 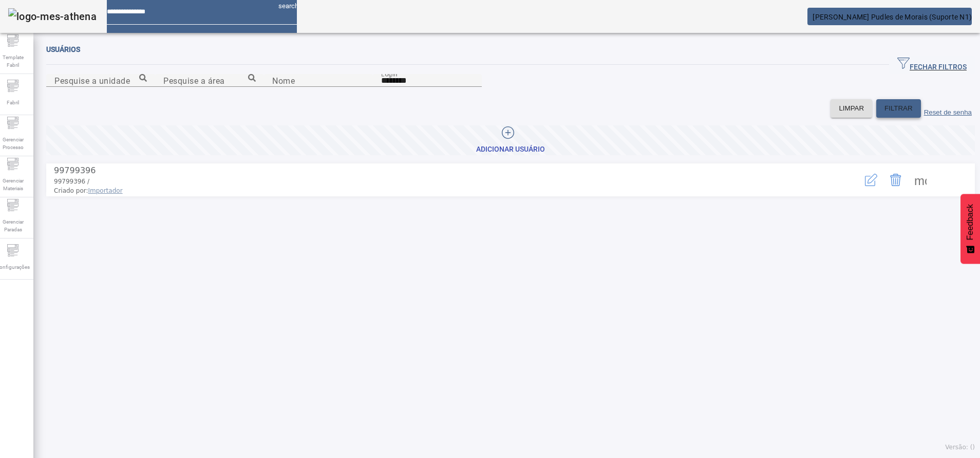 What do you see at coordinates (389, 74) in the screenshot?
I see `mat-label: Login` at bounding box center [389, 74].